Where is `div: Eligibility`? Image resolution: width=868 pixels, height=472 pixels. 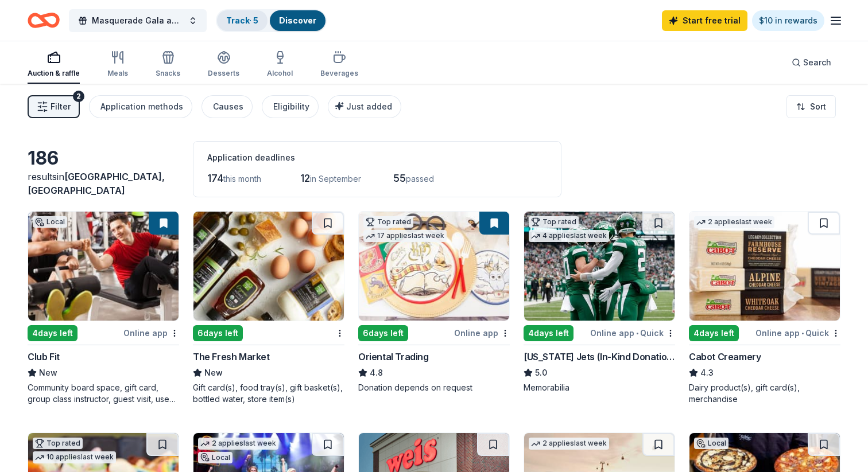
div: Eligibility is located at coordinates (291, 107).